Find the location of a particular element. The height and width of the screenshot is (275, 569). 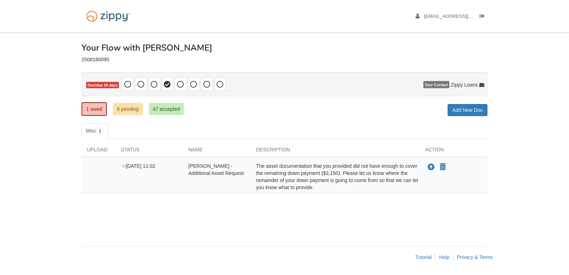

div: The asset documentation that you provided did not have enough to cover the remaining down payment... is located at coordinates (335, 176).